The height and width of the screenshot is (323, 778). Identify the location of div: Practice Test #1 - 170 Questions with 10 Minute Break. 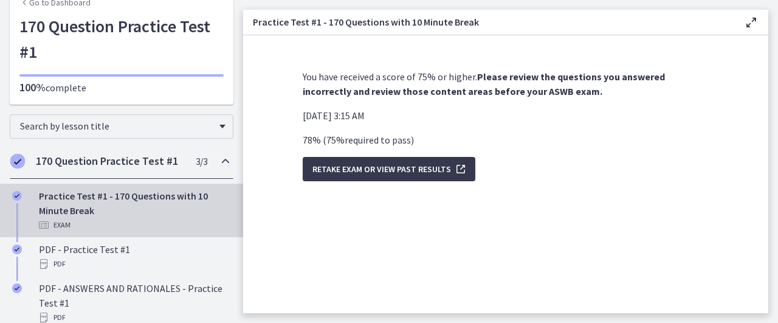
(134, 210).